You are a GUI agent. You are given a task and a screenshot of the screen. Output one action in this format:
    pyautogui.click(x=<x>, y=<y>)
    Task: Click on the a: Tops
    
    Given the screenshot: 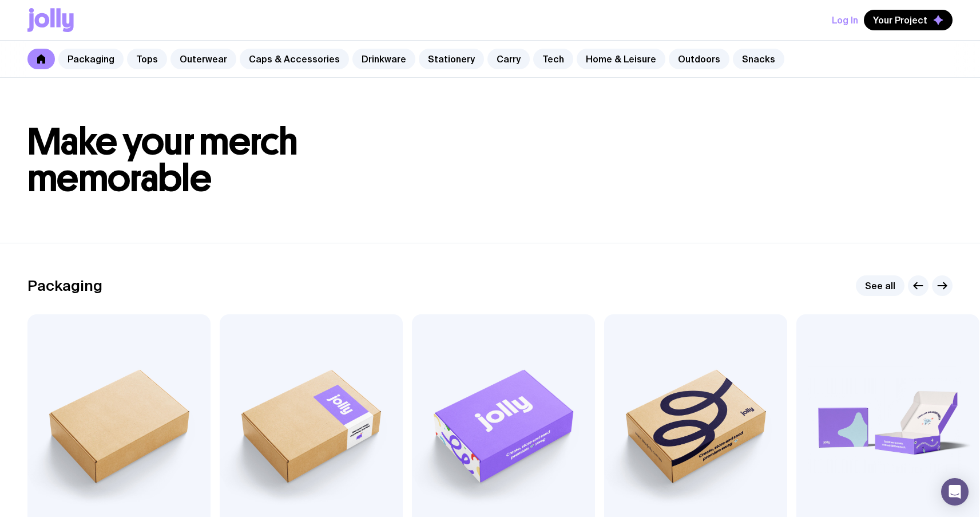 What is the action you would take?
    pyautogui.click(x=147, y=59)
    